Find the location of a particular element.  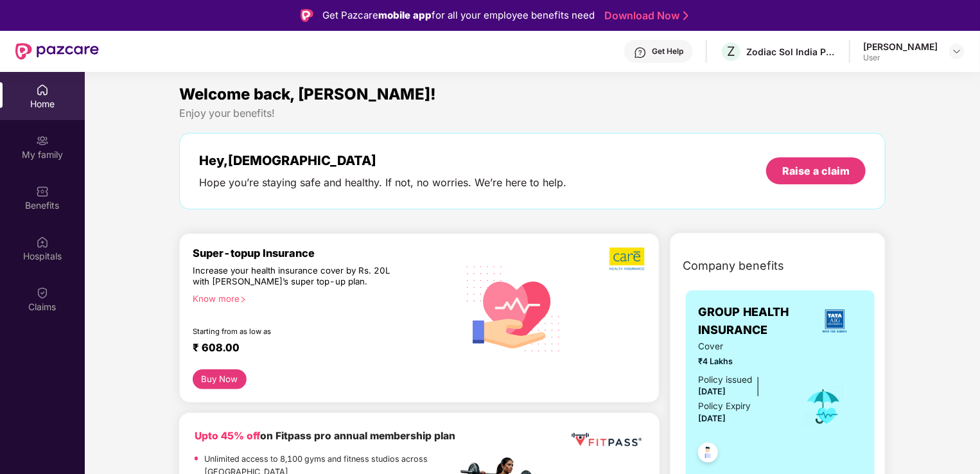

div: ₹ 608.00 is located at coordinates (318, 349).